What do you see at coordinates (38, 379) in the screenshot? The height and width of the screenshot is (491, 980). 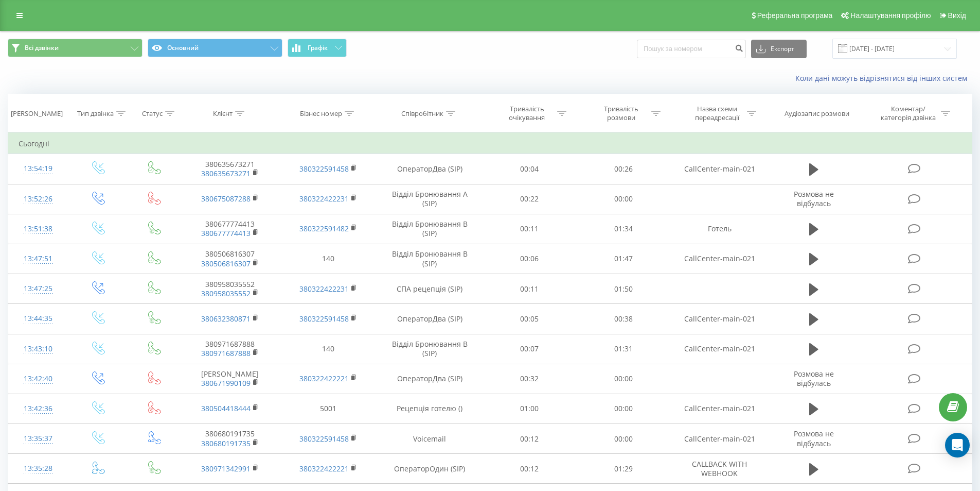 I see `div: 13:42:40` at bounding box center [38, 379].